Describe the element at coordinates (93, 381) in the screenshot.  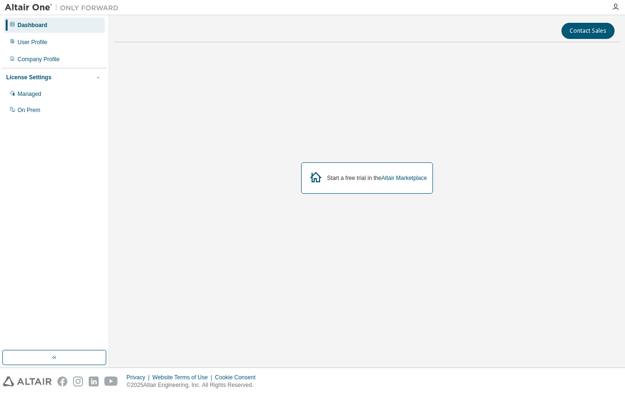
I see `img: linkedin.svg` at that location.